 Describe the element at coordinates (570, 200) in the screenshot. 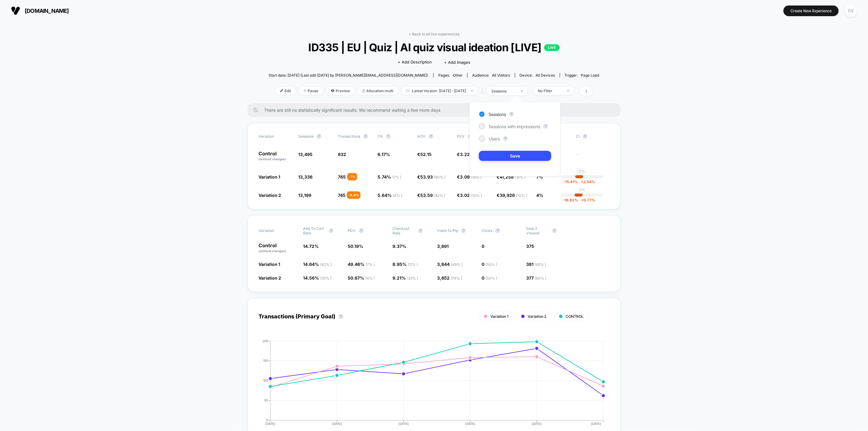

I see `span: -16.83 %` at that location.